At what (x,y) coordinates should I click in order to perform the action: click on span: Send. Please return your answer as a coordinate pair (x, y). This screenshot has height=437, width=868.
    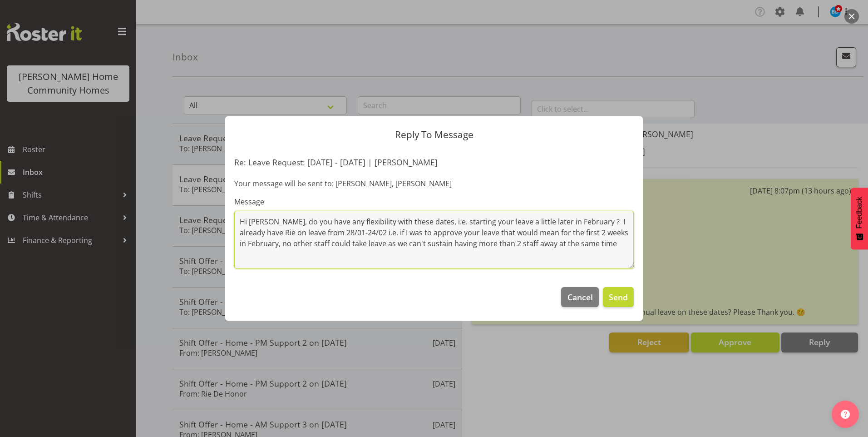
    Looking at the image, I should click on (618, 297).